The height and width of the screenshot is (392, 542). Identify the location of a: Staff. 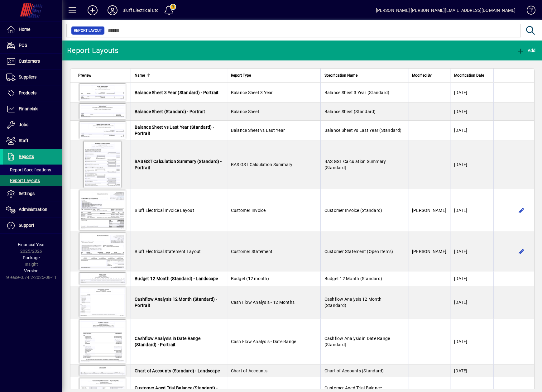
(33, 141).